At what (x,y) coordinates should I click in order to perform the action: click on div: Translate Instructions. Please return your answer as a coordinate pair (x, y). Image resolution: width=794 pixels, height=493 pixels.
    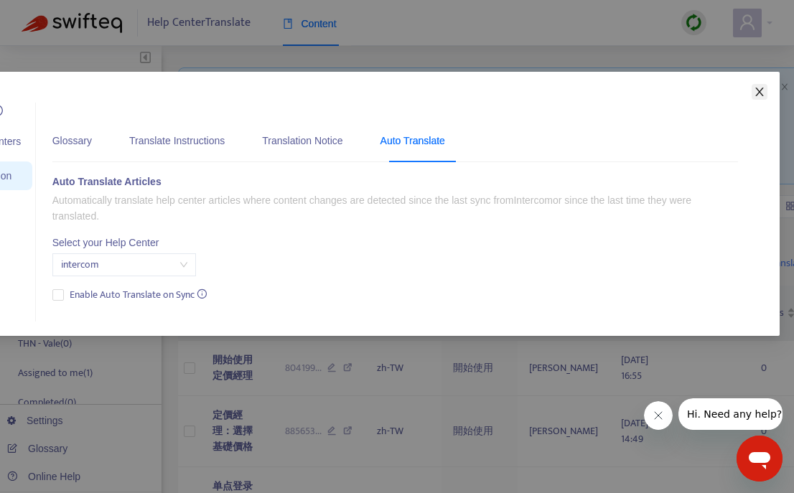
    Looking at the image, I should click on (177, 141).